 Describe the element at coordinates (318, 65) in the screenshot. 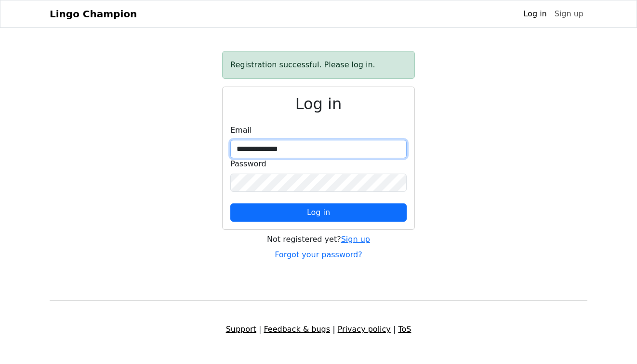

I see `div: Registration successful. Please log in.` at that location.